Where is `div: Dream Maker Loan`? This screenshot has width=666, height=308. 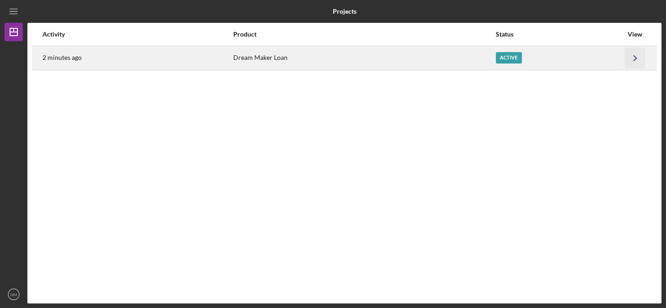 div: Dream Maker Loan is located at coordinates (364, 58).